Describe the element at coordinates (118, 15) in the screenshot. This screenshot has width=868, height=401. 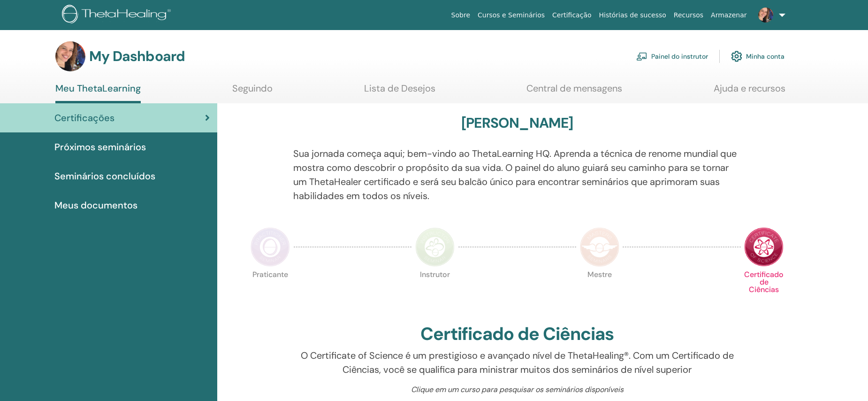
I see `img: logo.png` at that location.